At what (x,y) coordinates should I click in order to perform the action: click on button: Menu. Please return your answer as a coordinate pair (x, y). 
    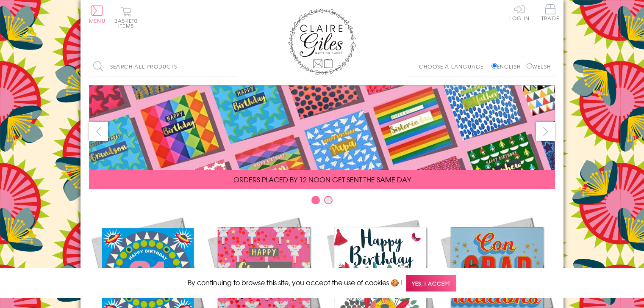
    Looking at the image, I should click on (97, 14).